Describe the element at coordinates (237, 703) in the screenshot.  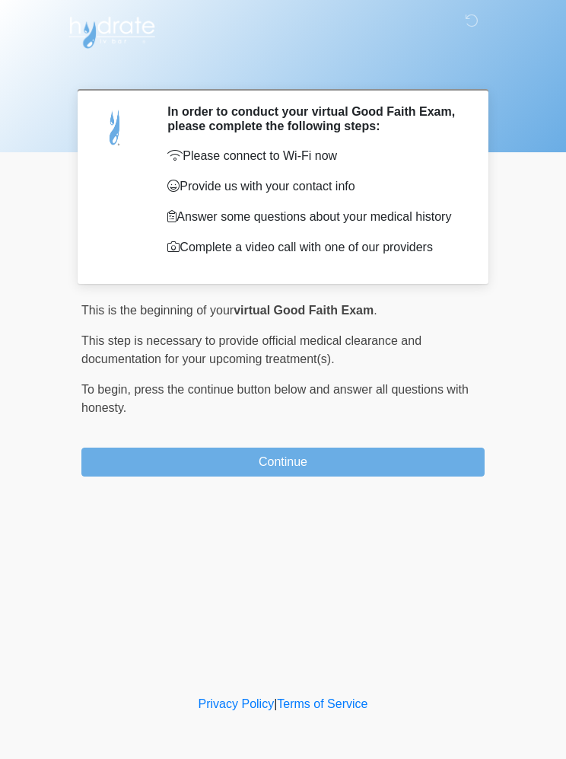
I see `a: Privacy Policy` at that location.